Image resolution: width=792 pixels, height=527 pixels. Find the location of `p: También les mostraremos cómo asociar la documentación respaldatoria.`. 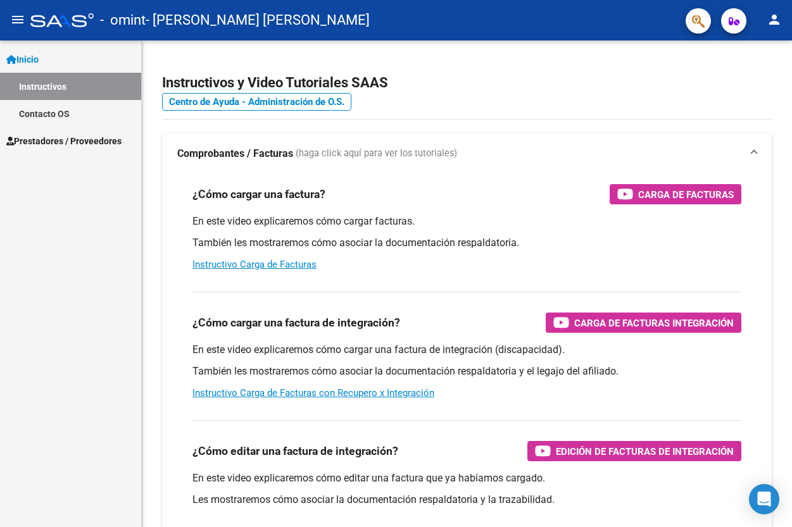

p: También les mostraremos cómo asociar la documentación respaldatoria. is located at coordinates (467, 243).